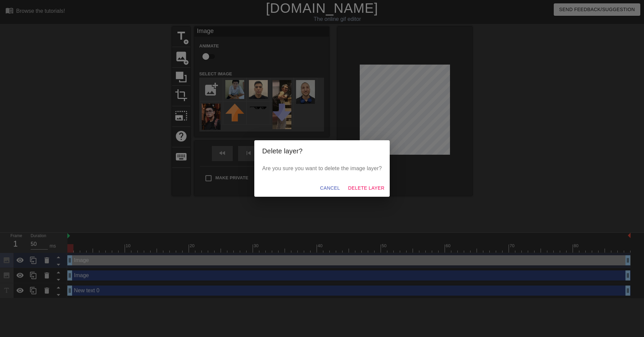 Image resolution: width=644 pixels, height=337 pixels. What do you see at coordinates (330, 188) in the screenshot?
I see `span: Cancel` at bounding box center [330, 188].